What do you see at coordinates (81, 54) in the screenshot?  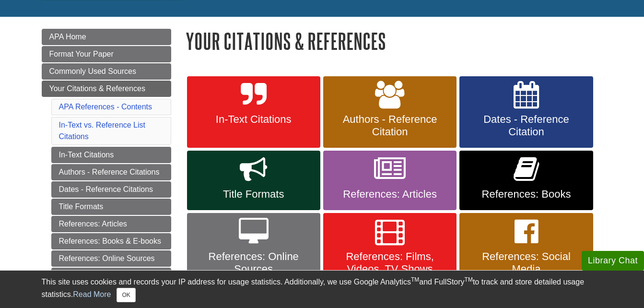 I see `span: Format Your Paper` at bounding box center [81, 54].